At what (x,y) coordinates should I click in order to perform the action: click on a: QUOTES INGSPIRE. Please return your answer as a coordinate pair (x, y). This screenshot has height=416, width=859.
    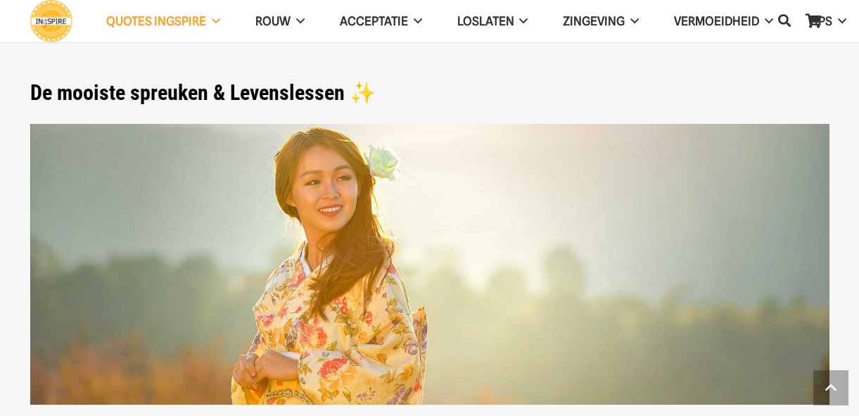
    Looking at the image, I should click on (163, 21).